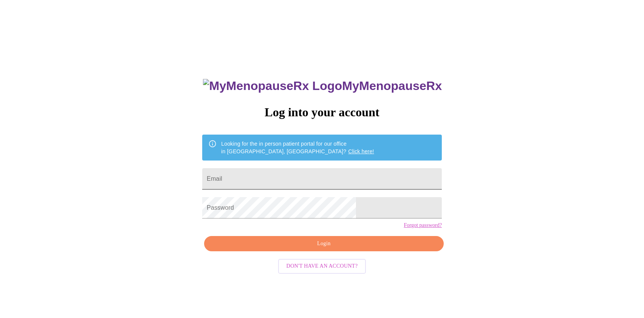  I want to click on span: Login, so click(324, 244).